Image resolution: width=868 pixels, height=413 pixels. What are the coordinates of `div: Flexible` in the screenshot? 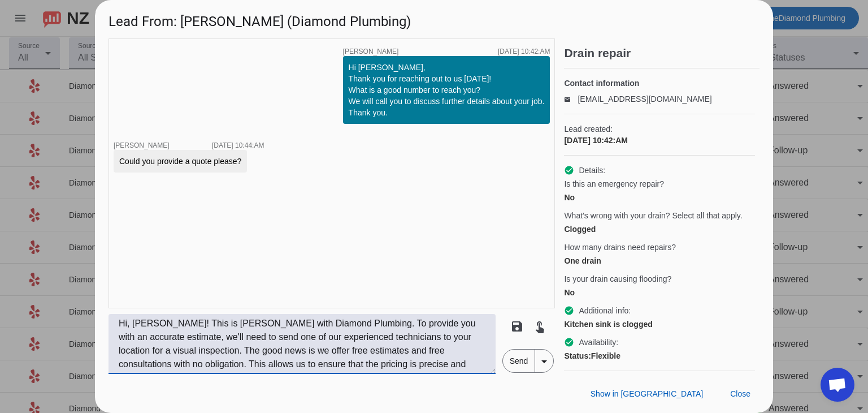 It's located at (660, 356).